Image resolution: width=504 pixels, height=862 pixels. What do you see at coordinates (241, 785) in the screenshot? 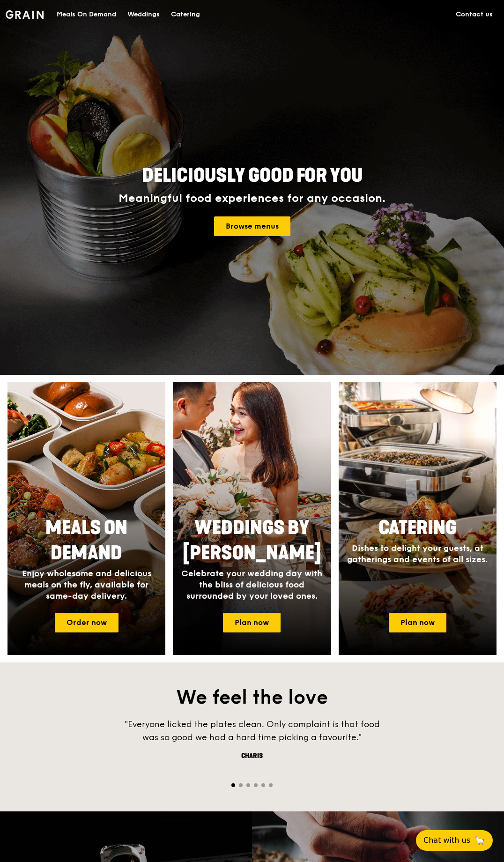
I see `span: Go to slide 2` at bounding box center [241, 785].